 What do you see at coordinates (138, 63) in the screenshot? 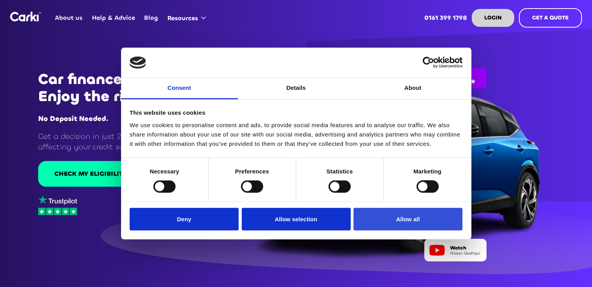
I see `img: logo` at bounding box center [138, 63].